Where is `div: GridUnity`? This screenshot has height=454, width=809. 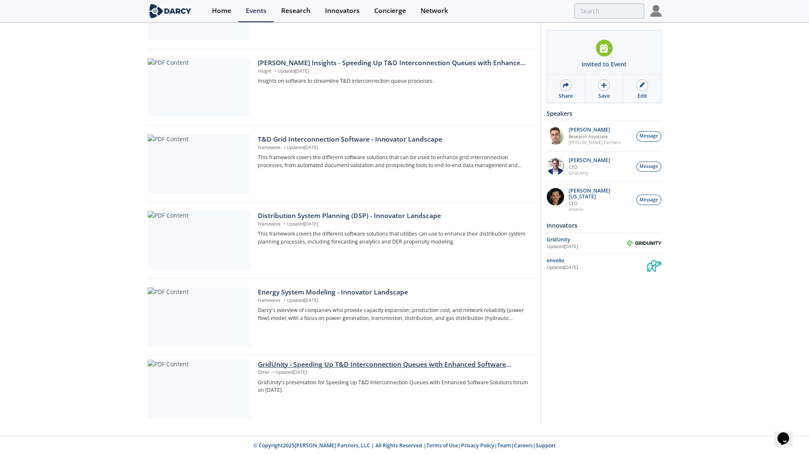
div: GridUnity is located at coordinates (586, 240).